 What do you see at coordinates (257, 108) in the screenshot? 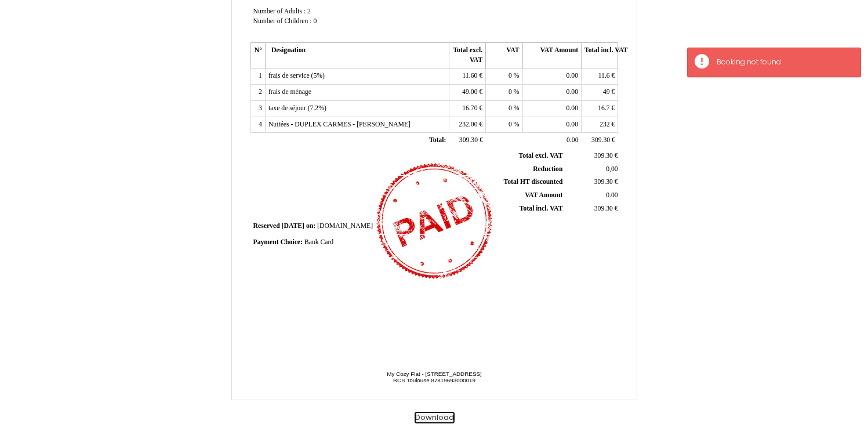
I see `td: 3` at bounding box center [257, 108].